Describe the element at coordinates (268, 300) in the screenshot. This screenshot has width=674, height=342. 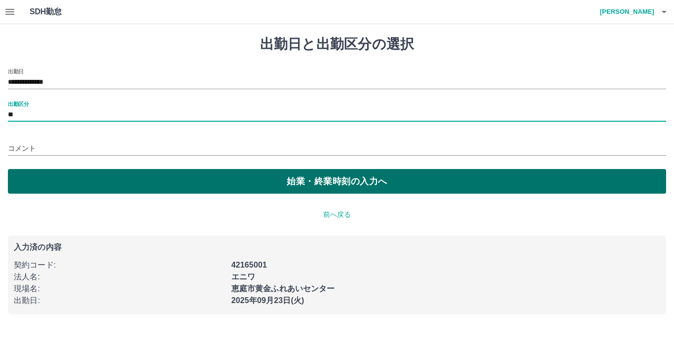
I see `b: 2025年09月23日(火)` at that location.